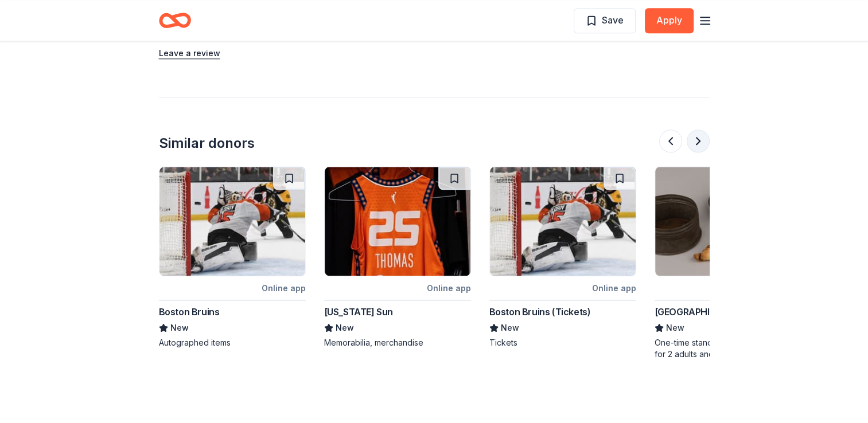 Image resolution: width=868 pixels, height=423 pixels. What do you see at coordinates (728, 349) in the screenshot?
I see `div: One-time standard daytime admission for 2 adults and 2 youth` at bounding box center [728, 349].